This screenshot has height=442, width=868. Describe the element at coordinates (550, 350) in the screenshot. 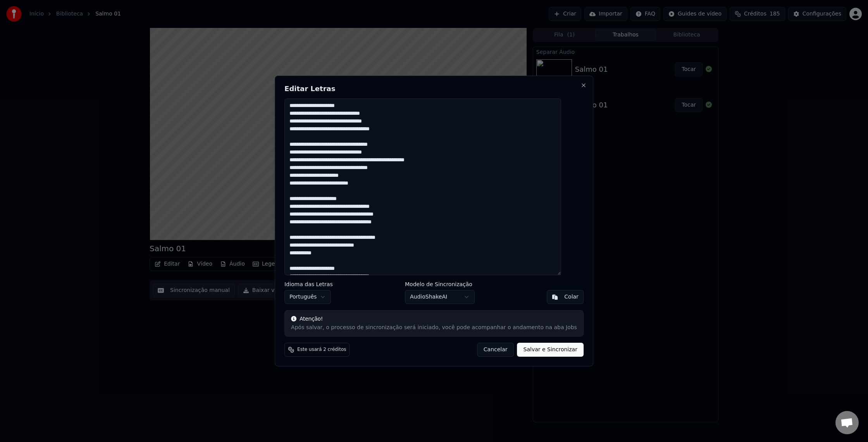

I see `button: Salvar e Sincronizar` at that location.